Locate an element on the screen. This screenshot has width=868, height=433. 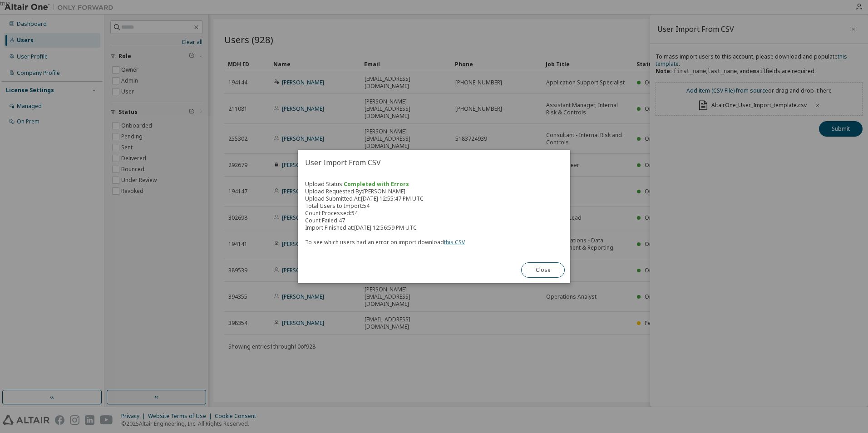
span: Completed with Errors is located at coordinates (376, 184).